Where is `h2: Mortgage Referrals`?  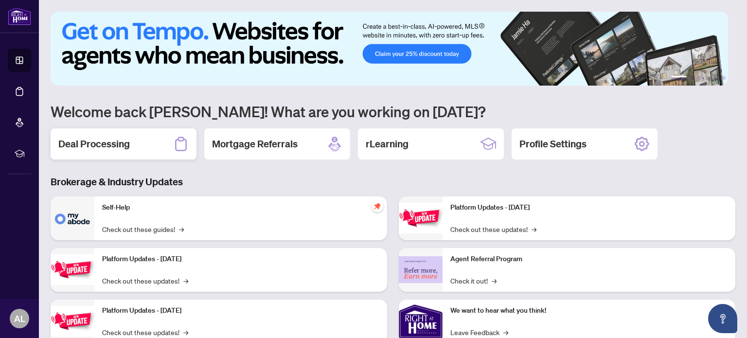 h2: Mortgage Referrals is located at coordinates (255, 144).